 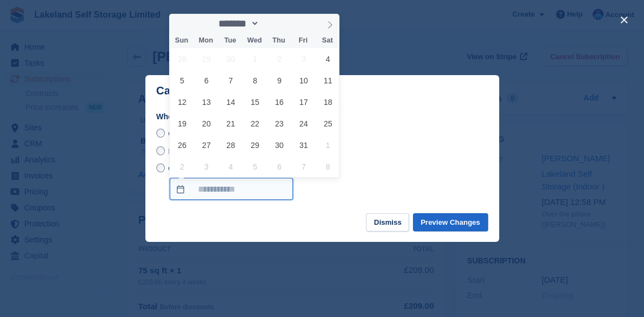 What do you see at coordinates (255, 123) in the screenshot?
I see `span: October 22, 2025` at bounding box center [255, 123].